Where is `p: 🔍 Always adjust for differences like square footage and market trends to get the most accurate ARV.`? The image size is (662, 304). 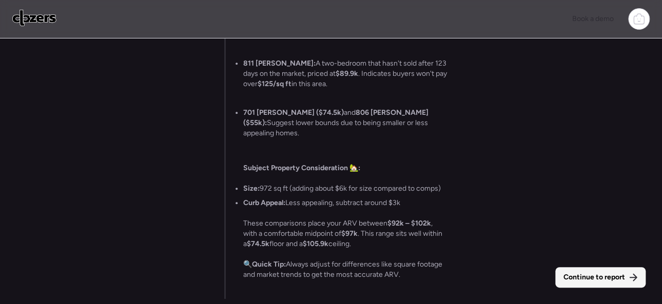 p: 🔍 Always adjust for differences like square footage and market trends to get the most accurate ARV. is located at coordinates (345, 270).